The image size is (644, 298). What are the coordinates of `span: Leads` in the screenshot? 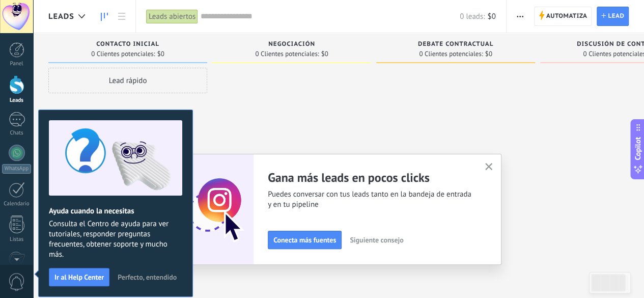 It's located at (61, 16).